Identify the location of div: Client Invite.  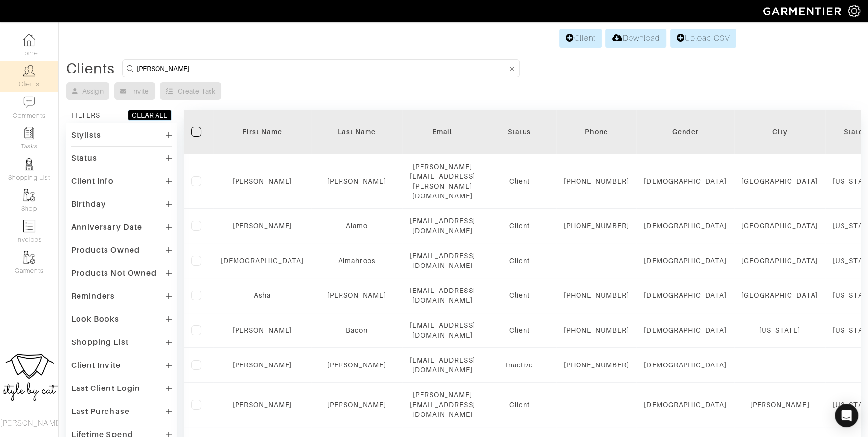
(95, 365).